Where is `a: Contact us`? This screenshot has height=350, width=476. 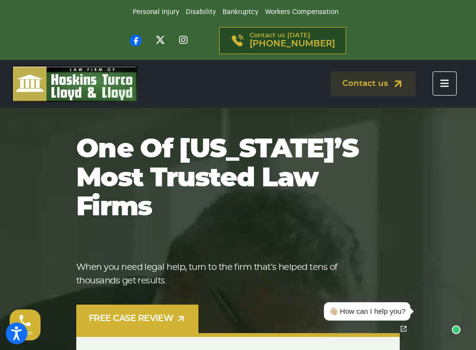 a: Contact us is located at coordinates (373, 83).